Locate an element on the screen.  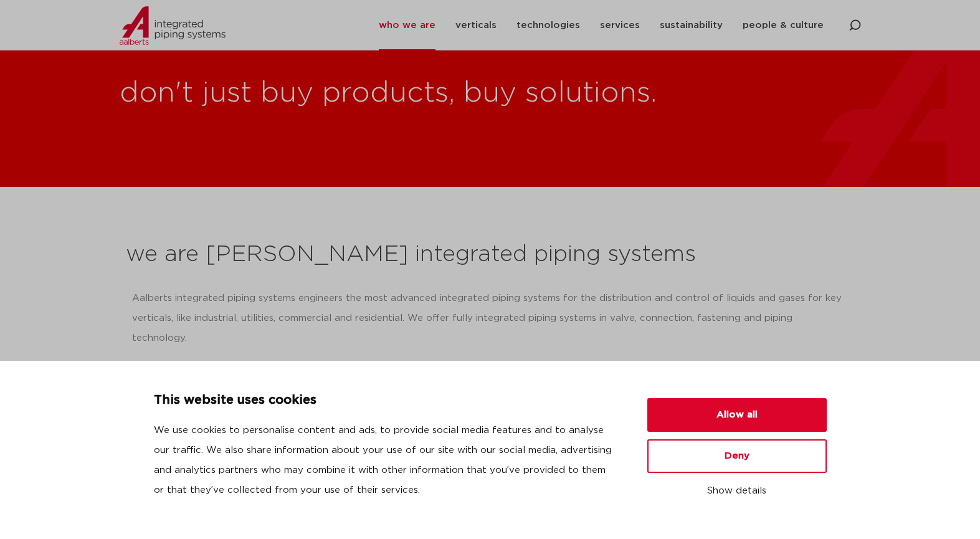
p: This website uses cookies is located at coordinates (385, 401).